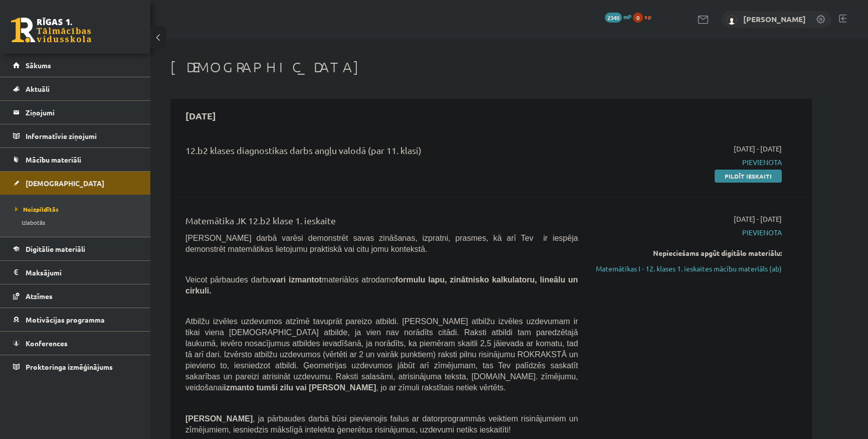 The height and width of the screenshot is (439, 868). I want to click on span: Motivācijas programma, so click(66, 319).